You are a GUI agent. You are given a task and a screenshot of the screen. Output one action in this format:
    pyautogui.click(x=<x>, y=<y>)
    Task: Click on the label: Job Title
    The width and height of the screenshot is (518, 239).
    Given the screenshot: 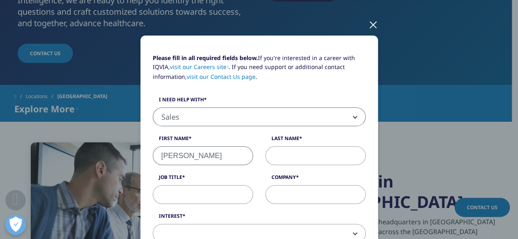 What is the action you would take?
    pyautogui.click(x=203, y=180)
    